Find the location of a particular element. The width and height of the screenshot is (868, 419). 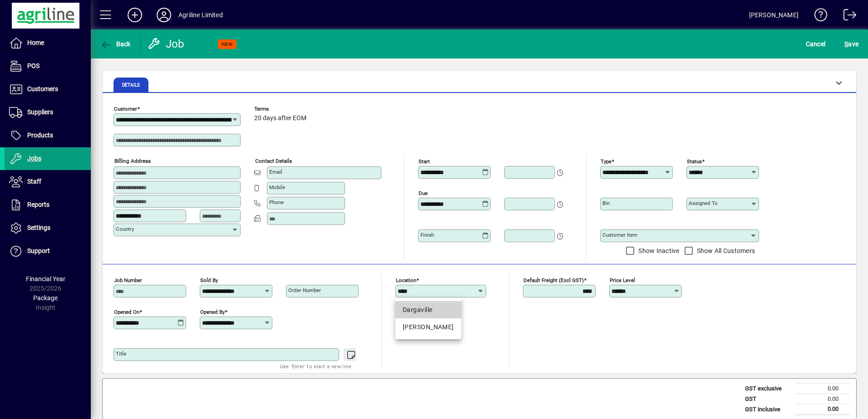

a: Customers is located at coordinates (48, 90).